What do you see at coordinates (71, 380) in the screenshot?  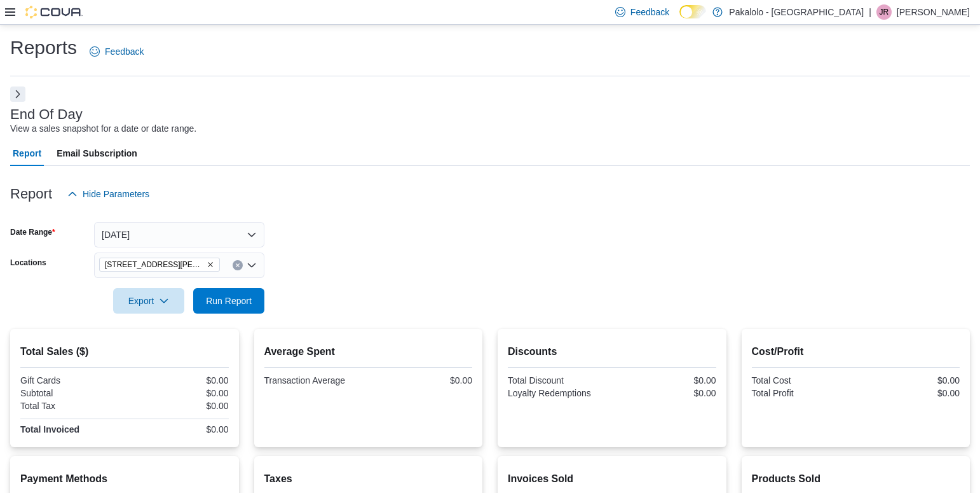 I see `div: Gift Cards` at bounding box center [71, 380].